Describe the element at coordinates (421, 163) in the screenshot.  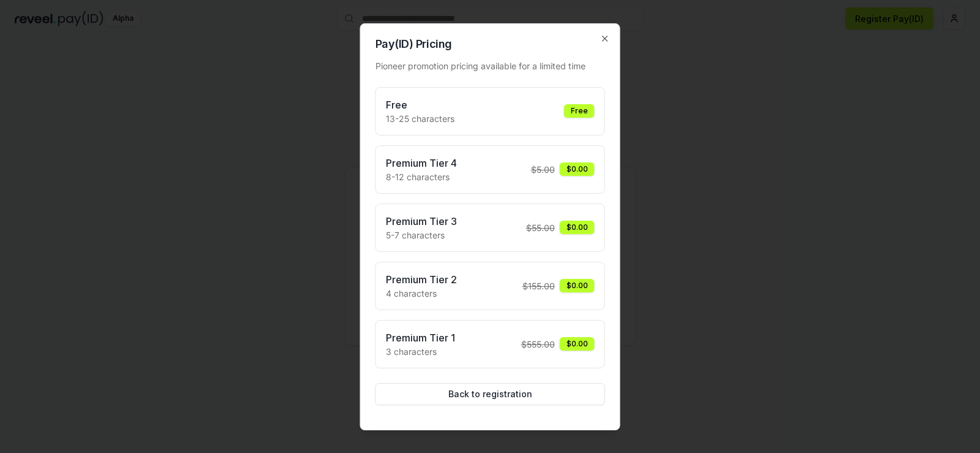
I see `h3: Premium Tier 4` at that location.